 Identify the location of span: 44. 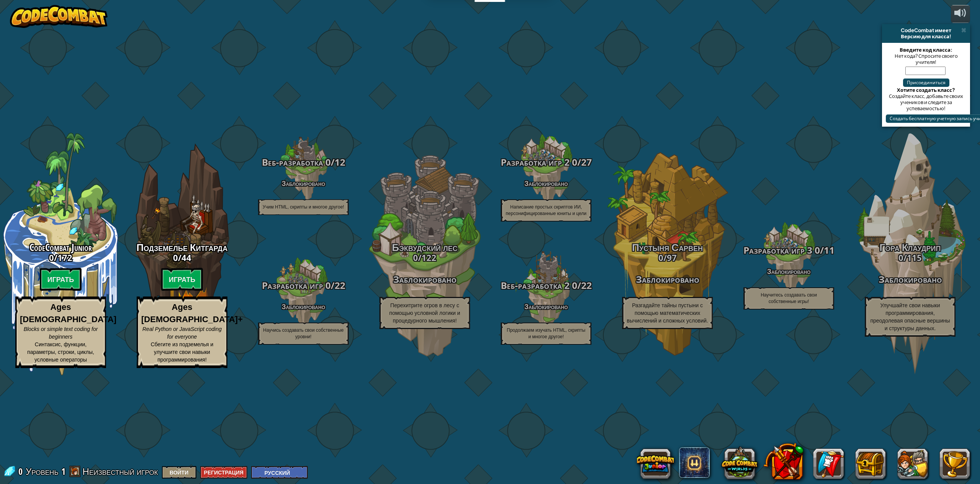
(186, 258).